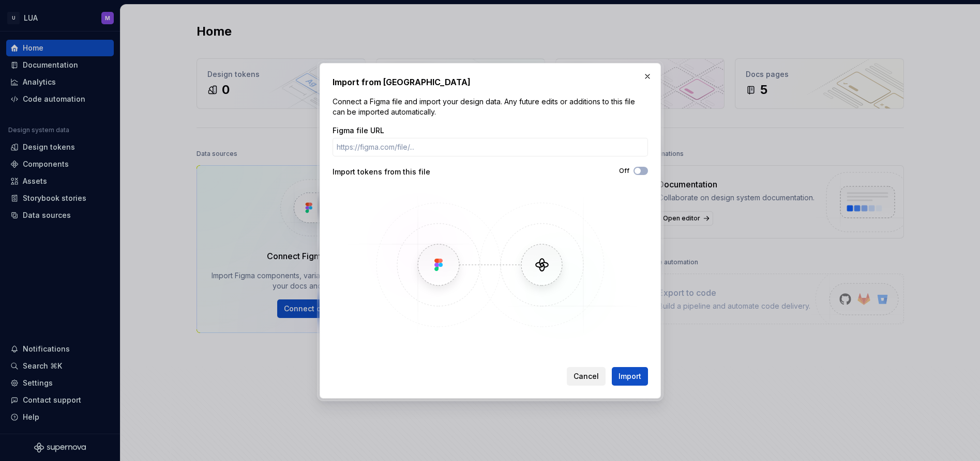 Image resolution: width=980 pixels, height=461 pixels. I want to click on button: Cancel, so click(586, 376).